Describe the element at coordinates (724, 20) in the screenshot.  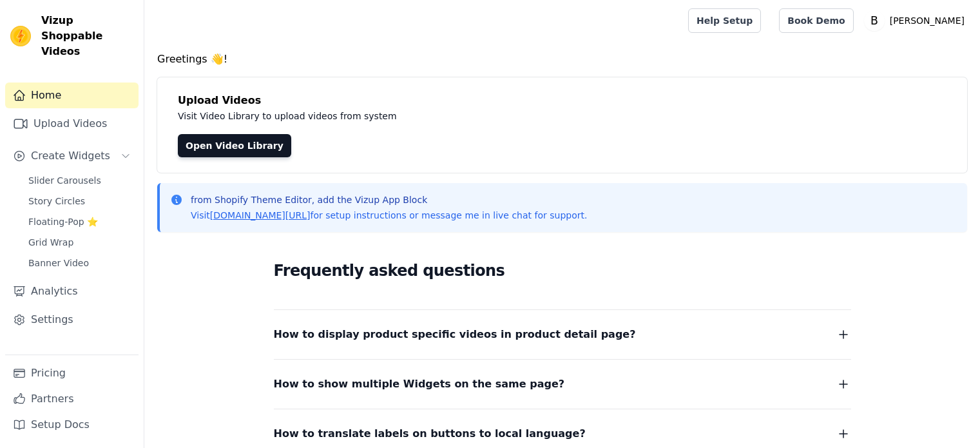
I see `a: Help Setup` at that location.